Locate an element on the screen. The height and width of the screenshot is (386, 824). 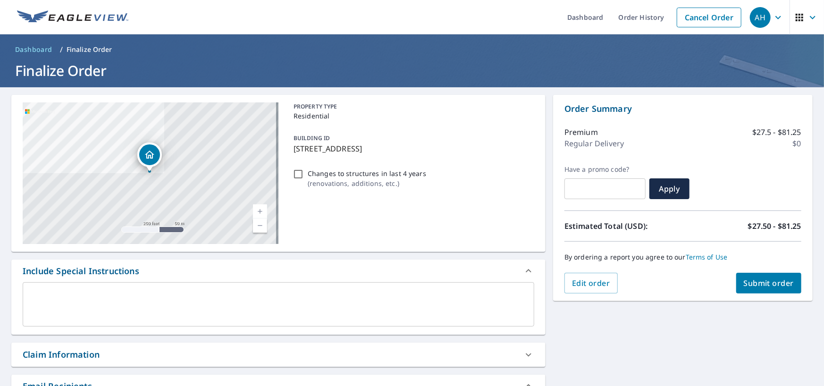
button: Submit order is located at coordinates (769, 283).